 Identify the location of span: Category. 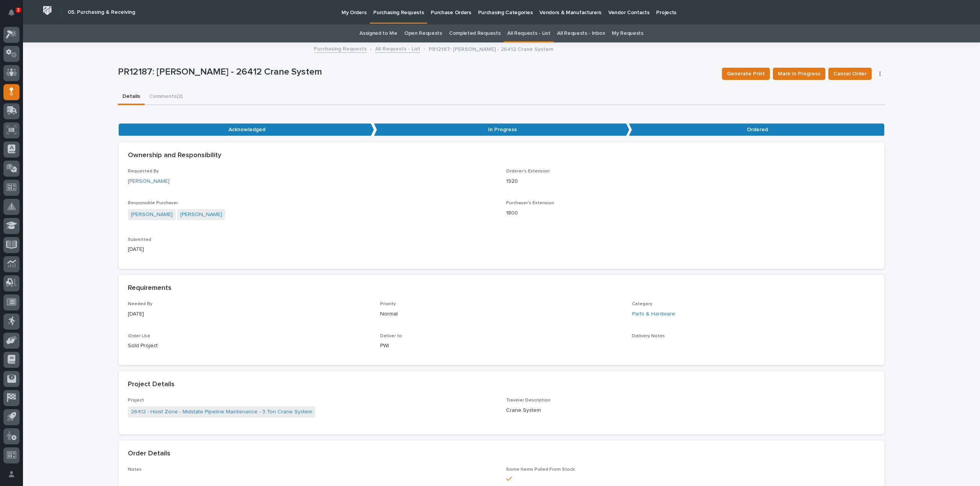
(641, 304).